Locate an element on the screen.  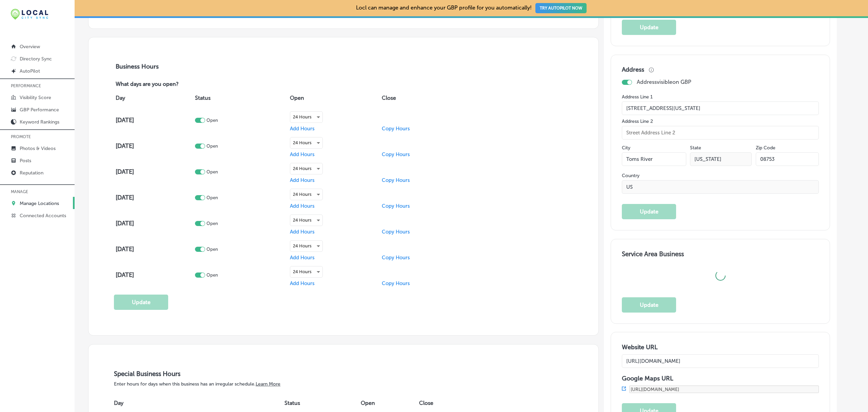
p: Photos & Videos is located at coordinates (38, 148).